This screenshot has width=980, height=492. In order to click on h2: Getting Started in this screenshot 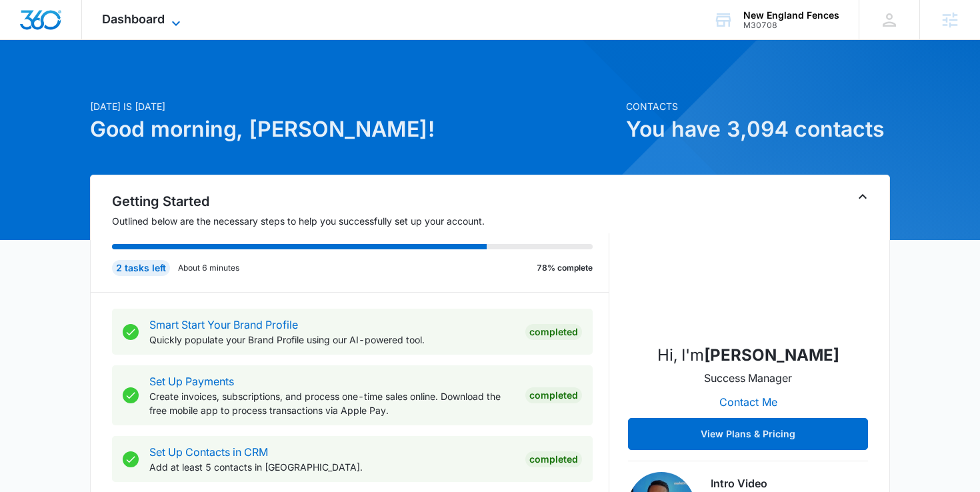, I will do `click(361, 201)`.